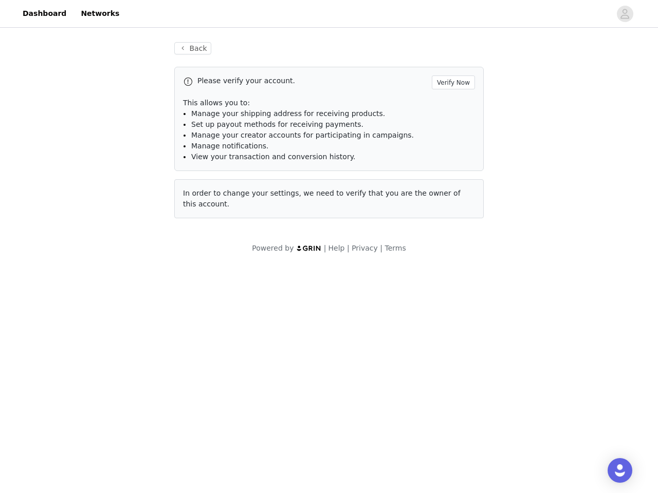  What do you see at coordinates (193, 48) in the screenshot?
I see `button: Back` at bounding box center [193, 48].